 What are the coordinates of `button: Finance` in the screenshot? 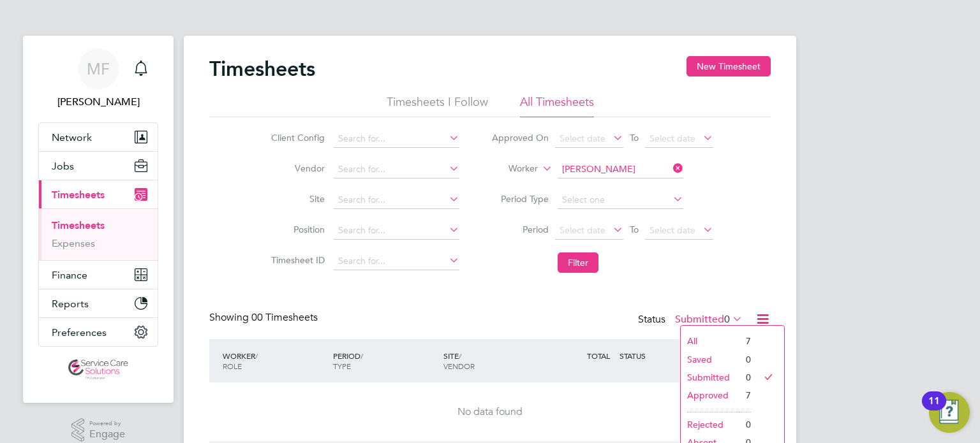 It's located at (98, 275).